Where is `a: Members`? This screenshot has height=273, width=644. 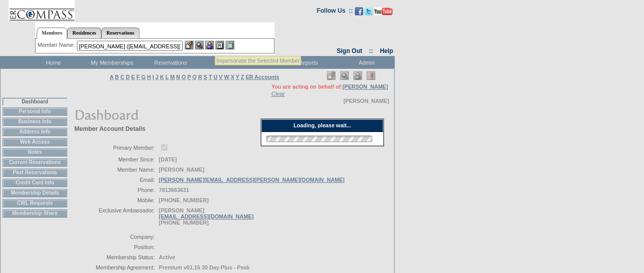 a: Members is located at coordinates (52, 33).